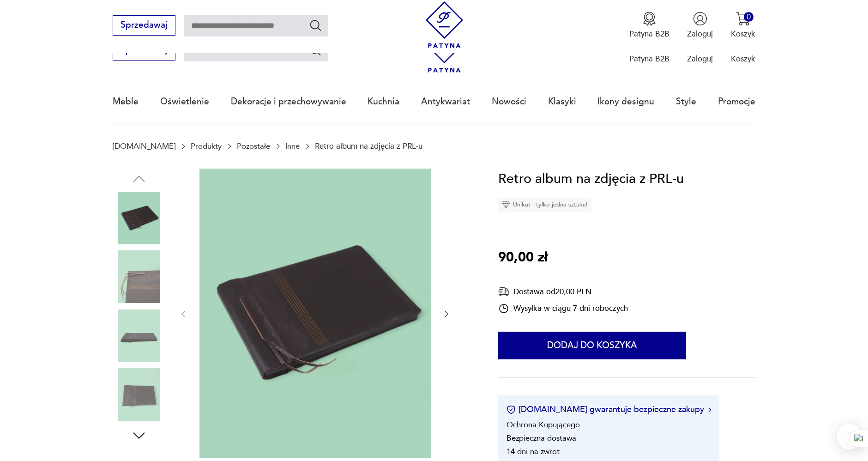  What do you see at coordinates (743, 25) in the screenshot?
I see `button: 0Koszyk` at bounding box center [743, 25].